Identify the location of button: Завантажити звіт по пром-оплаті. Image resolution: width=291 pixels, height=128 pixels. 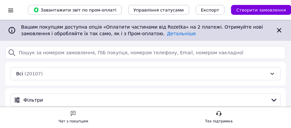
(75, 10).